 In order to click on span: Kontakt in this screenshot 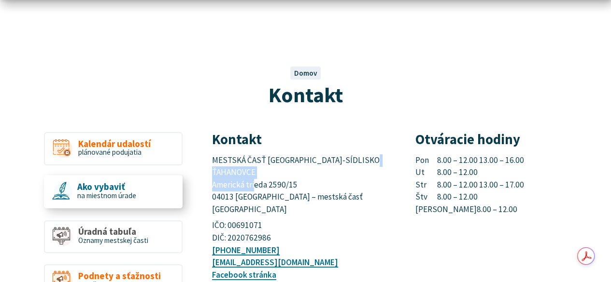, I will do `click(306, 95)`.